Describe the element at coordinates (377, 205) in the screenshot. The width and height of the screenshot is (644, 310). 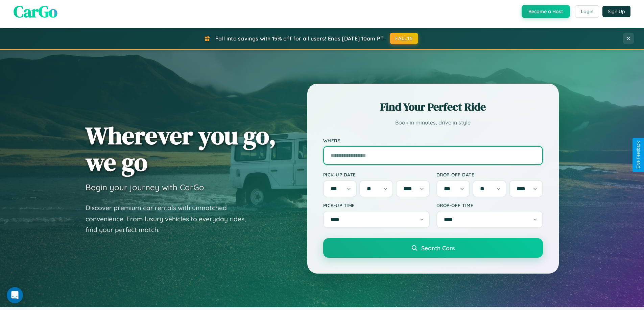
I see `label: Pick-up Time` at that location.